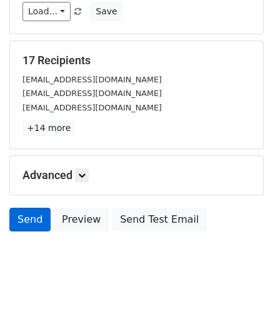 The height and width of the screenshot is (335, 273). Describe the element at coordinates (49, 128) in the screenshot. I see `a: +14 more` at that location.